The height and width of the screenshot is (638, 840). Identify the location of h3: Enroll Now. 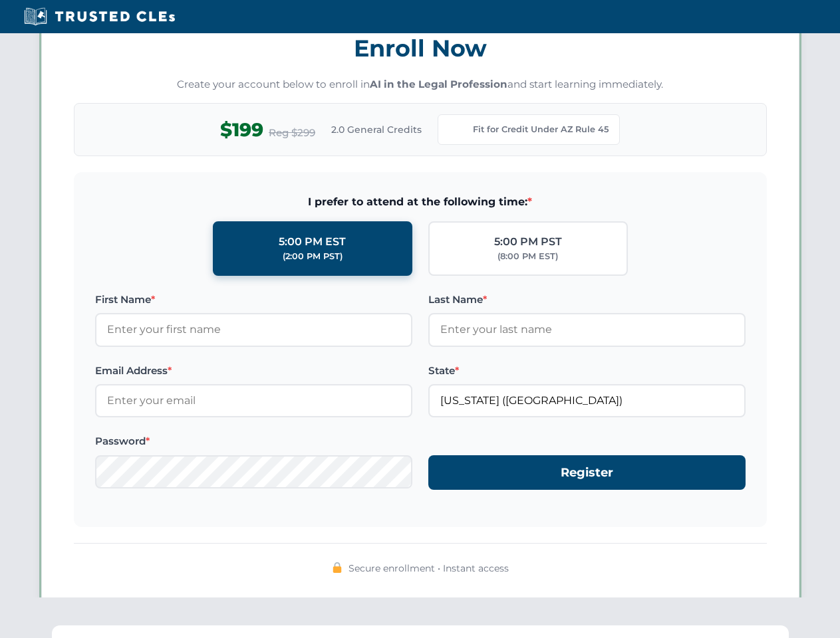
(420, 48).